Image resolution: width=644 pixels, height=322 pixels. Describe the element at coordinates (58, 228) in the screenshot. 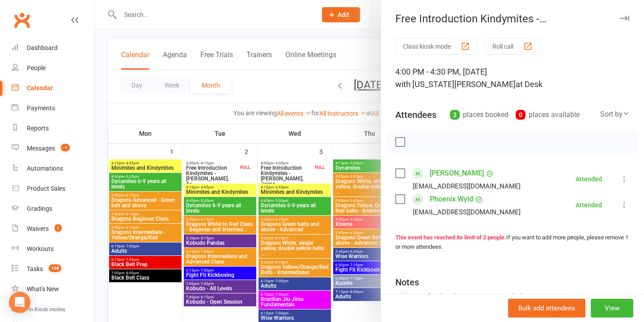

I see `span: 1` at that location.